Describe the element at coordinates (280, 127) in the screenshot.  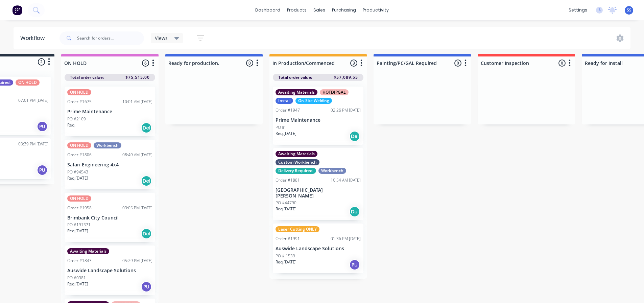
I see `p: PO #` at that location.